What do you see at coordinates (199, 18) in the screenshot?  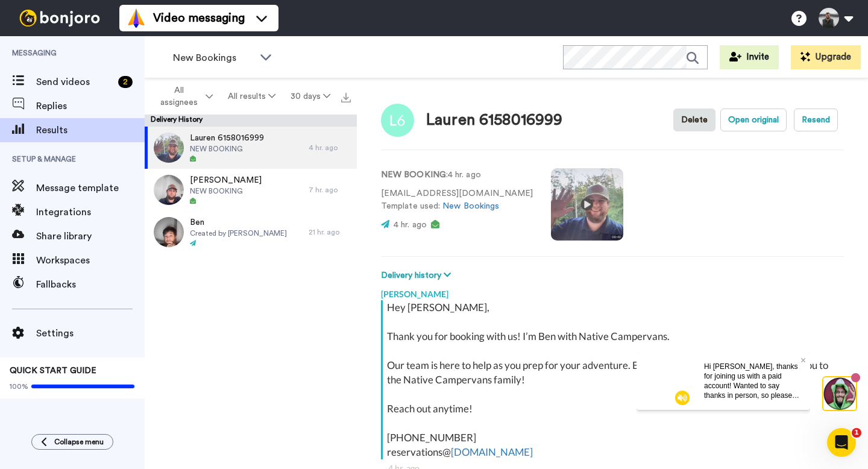 I see `span: Video messaging` at bounding box center [199, 18].